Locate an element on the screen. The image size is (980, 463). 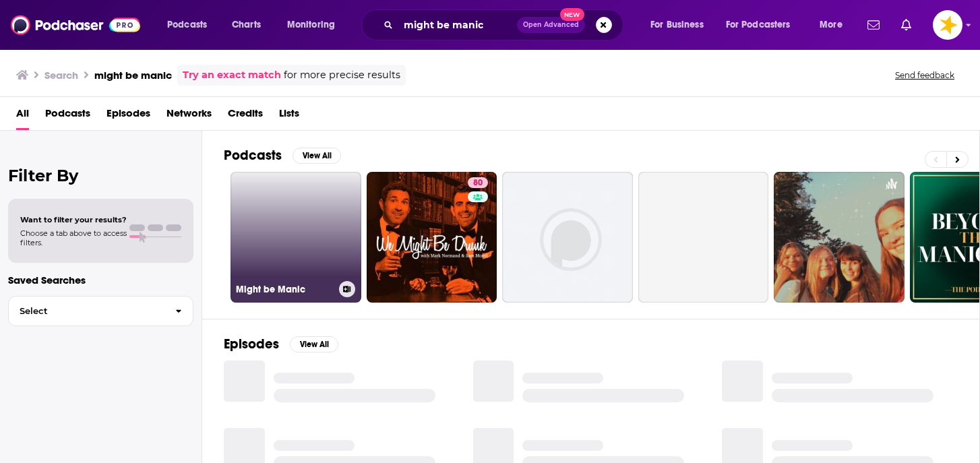
span: Want to filter your results? is located at coordinates (73, 220).